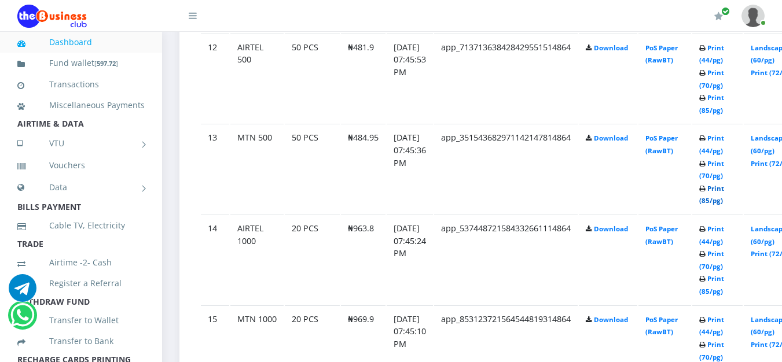 This screenshot has width=782, height=362. What do you see at coordinates (363, 259) in the screenshot?
I see `td: ₦963.8` at bounding box center [363, 259].